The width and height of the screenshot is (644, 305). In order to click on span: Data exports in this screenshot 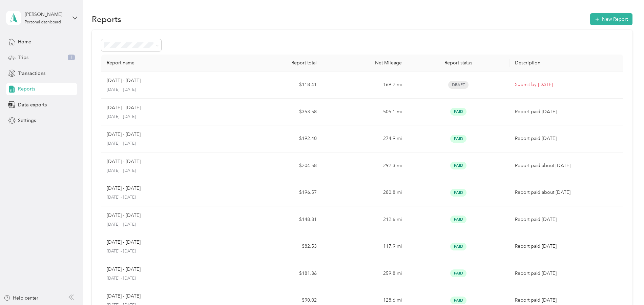, I will do `click(32, 105)`.